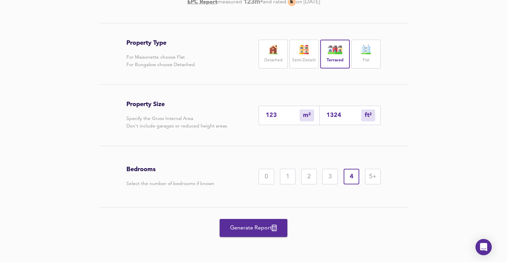 Image resolution: width=507 pixels, height=262 pixels. Describe the element at coordinates (288, 177) in the screenshot. I see `div: 1` at that location.